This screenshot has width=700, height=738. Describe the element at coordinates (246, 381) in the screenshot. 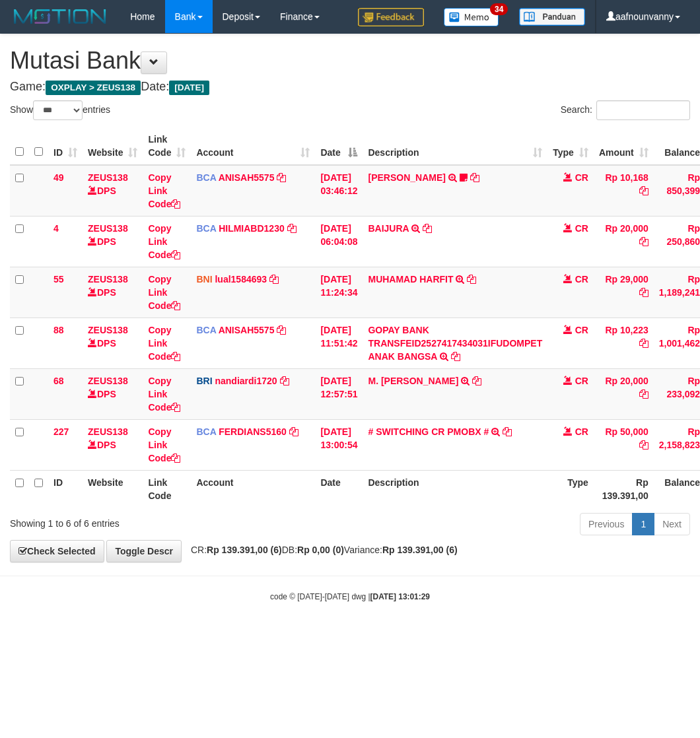

I see `a: nandiardi1720` at that location.